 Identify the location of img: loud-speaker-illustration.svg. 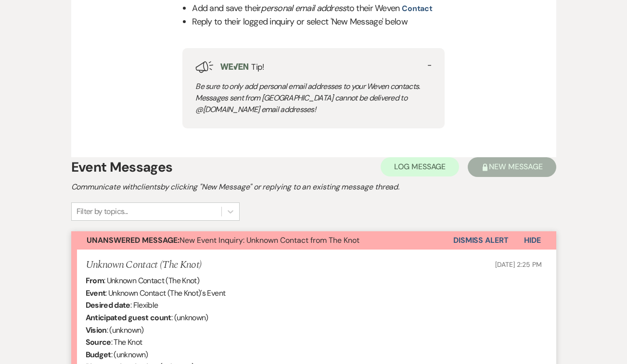
(204, 67).